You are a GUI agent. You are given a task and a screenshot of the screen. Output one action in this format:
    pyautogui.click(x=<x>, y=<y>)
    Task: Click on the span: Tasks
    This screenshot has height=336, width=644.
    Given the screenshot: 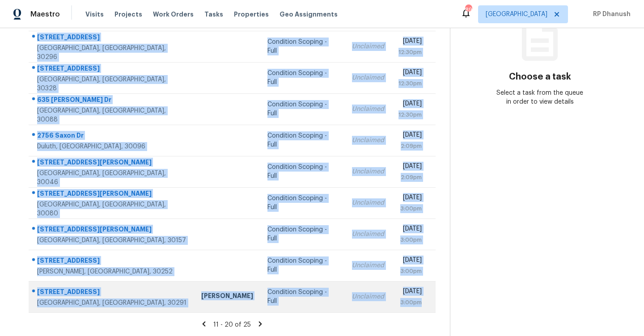 What is the action you would take?
    pyautogui.click(x=214, y=14)
    